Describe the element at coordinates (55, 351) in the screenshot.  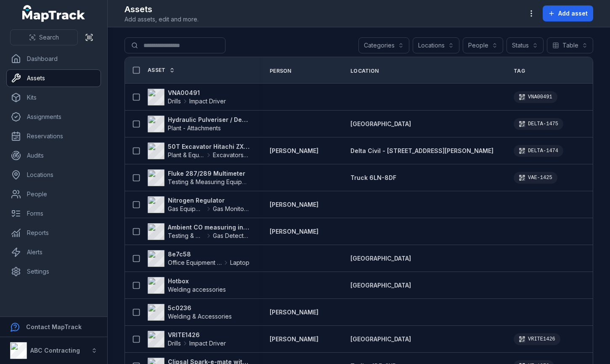
I see `strong: ABC Contracting` at that location.